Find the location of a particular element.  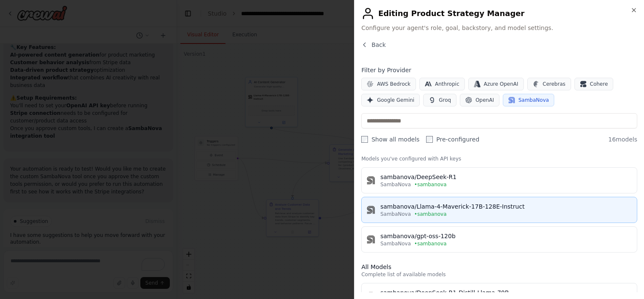

button: sambanova/Llama-4-Maverick-17B-128E-InstructSambaNova•sambanova is located at coordinates (499, 210).